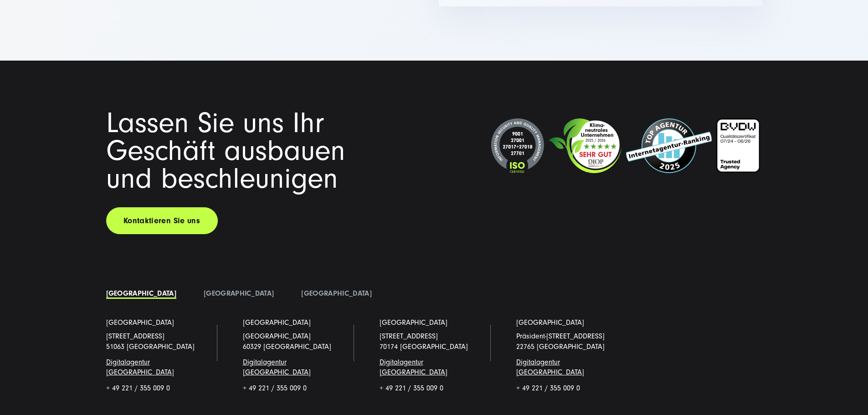  I want to click on font: Kontaktieren Sie uns, so click(162, 220).